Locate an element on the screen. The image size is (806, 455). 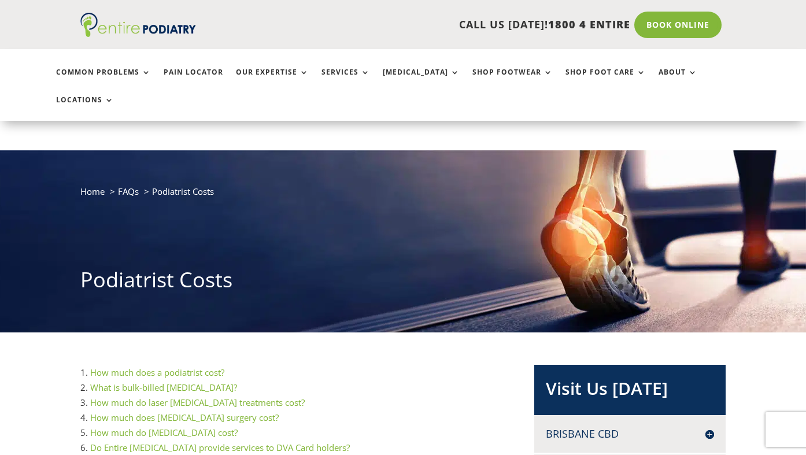
span: 1800 4 ENTIRE is located at coordinates (589, 24).